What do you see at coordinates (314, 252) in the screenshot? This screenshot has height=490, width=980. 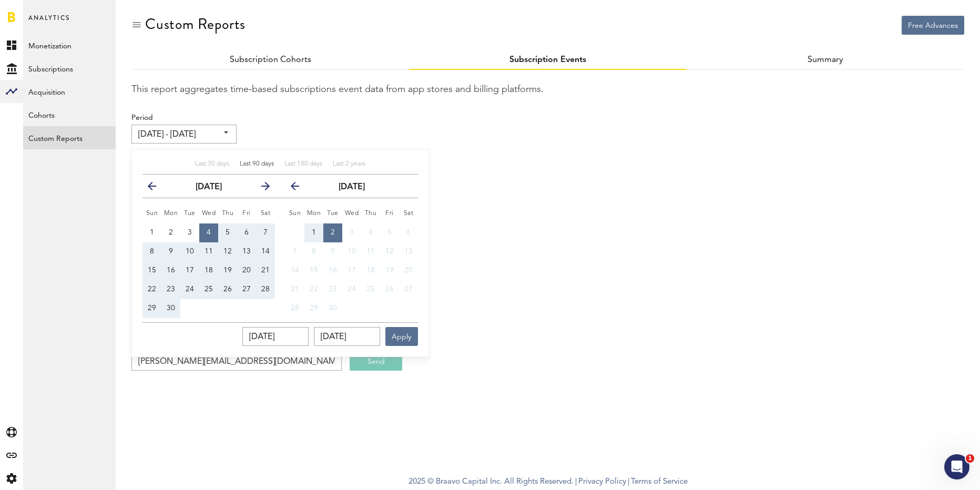 I see `span: 8` at bounding box center [314, 252].